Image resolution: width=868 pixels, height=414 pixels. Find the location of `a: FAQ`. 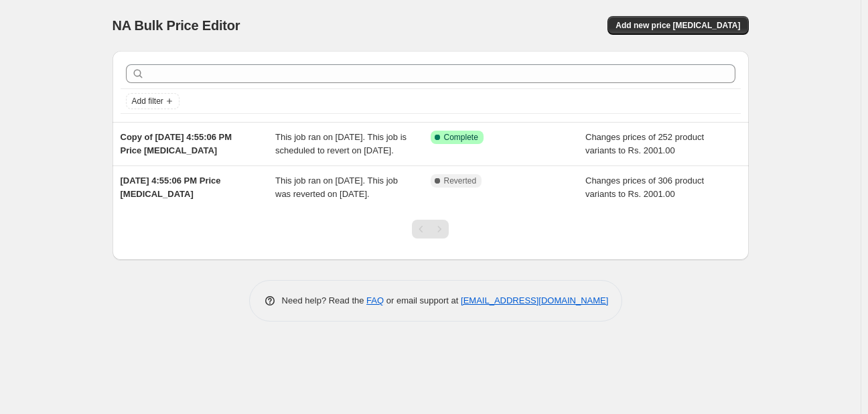

a: FAQ is located at coordinates (375, 301).